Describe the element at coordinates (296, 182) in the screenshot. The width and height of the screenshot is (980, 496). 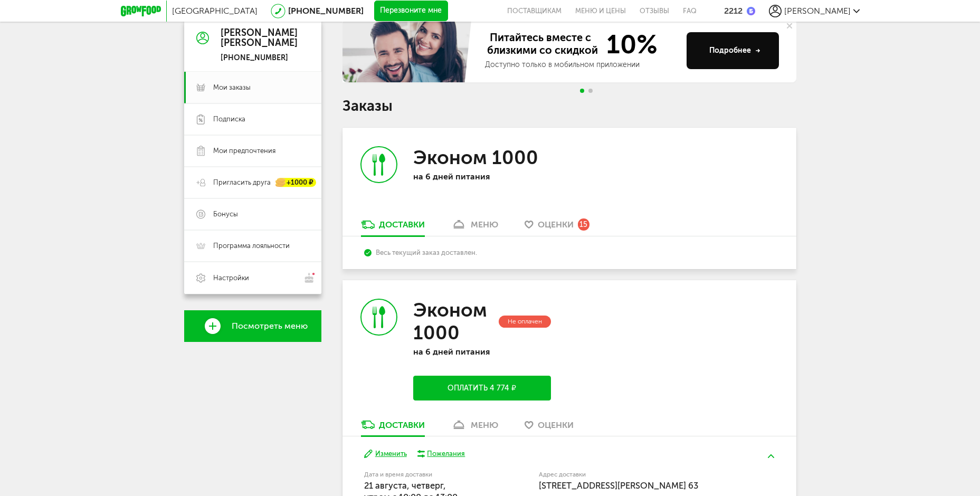
I see `div: +1000 ₽` at that location.